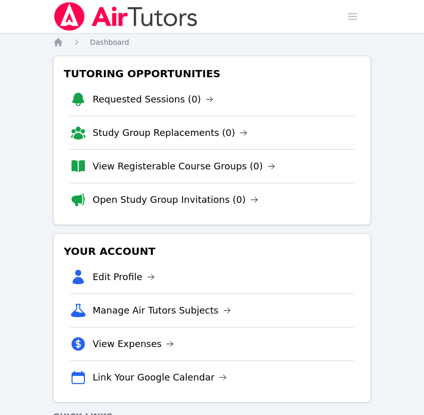 Image resolution: width=424 pixels, height=415 pixels. What do you see at coordinates (110, 42) in the screenshot?
I see `a: Dashboard` at bounding box center [110, 42].